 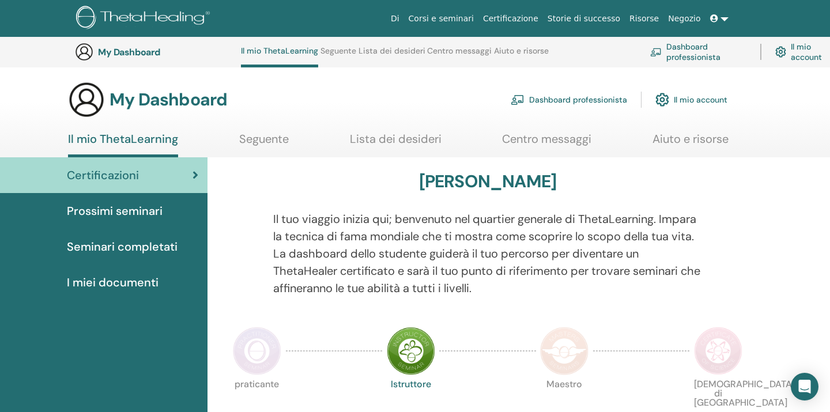 I want to click on img: Certificate of Science, so click(x=719, y=351).